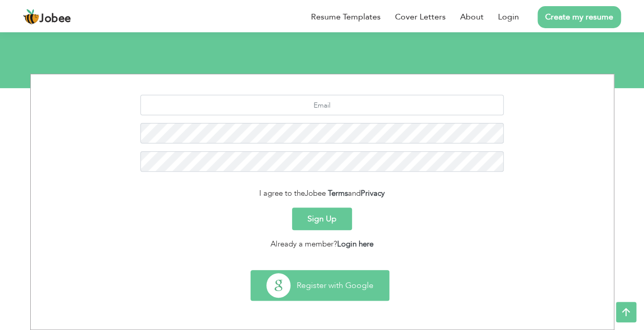 The image size is (644, 330). I want to click on a: Login, so click(508, 17).